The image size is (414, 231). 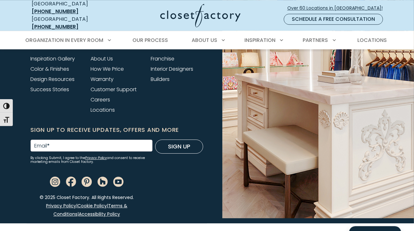 I want to click on a: Color & Finishes, so click(x=50, y=69).